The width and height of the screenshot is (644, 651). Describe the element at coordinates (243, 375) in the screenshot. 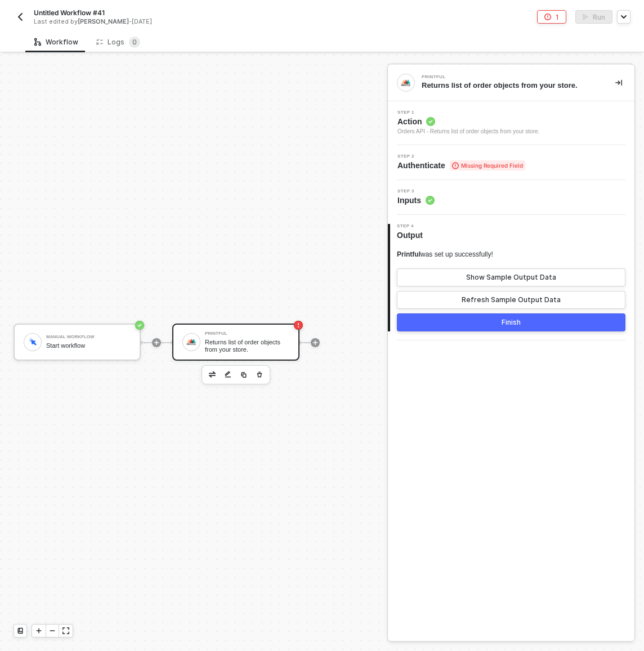

I see `img: copy-block` at that location.